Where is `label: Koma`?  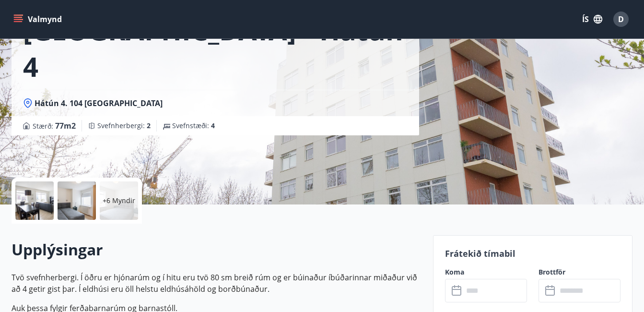
label: Koma is located at coordinates (486, 272).